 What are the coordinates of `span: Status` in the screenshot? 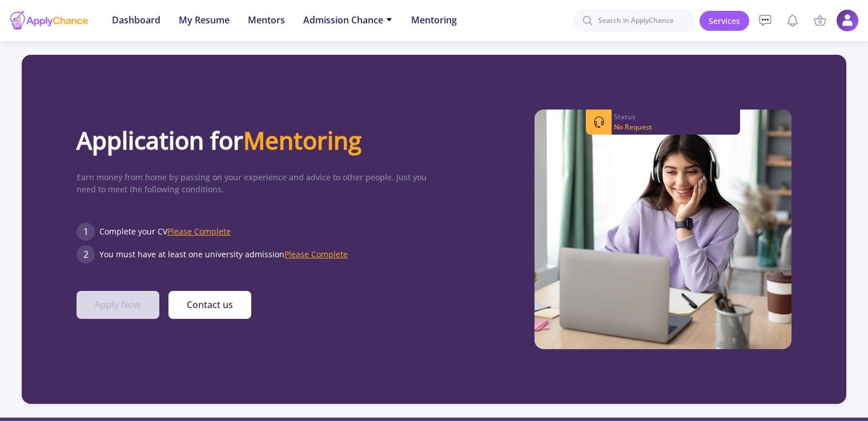 It's located at (676, 117).